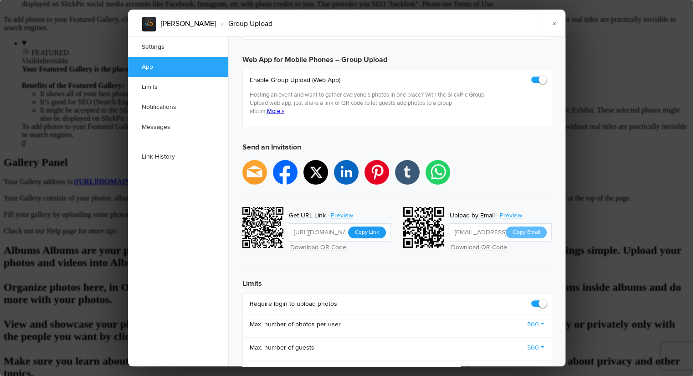 Image resolution: width=693 pixels, height=376 pixels. I want to click on b: Set end time, so click(267, 371).